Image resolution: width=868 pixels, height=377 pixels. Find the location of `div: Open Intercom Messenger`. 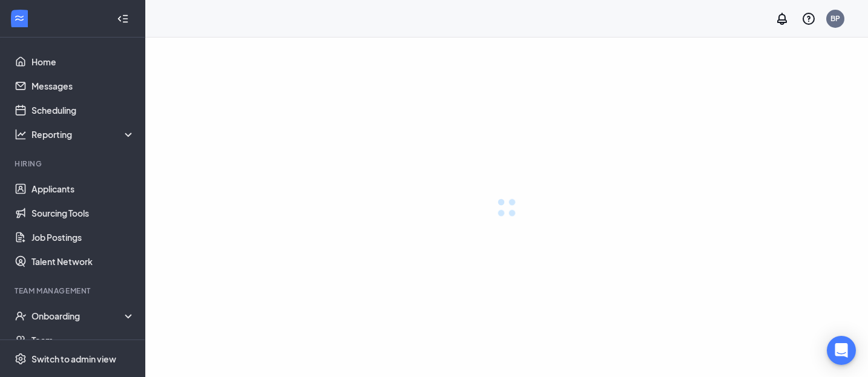

div: Open Intercom Messenger is located at coordinates (842, 351).